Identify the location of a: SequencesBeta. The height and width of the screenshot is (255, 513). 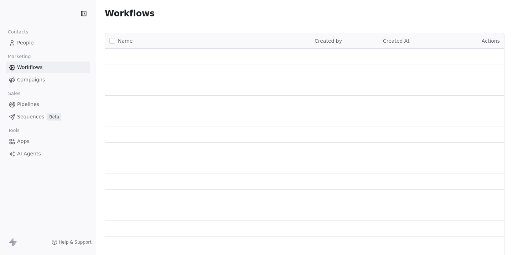
(48, 117).